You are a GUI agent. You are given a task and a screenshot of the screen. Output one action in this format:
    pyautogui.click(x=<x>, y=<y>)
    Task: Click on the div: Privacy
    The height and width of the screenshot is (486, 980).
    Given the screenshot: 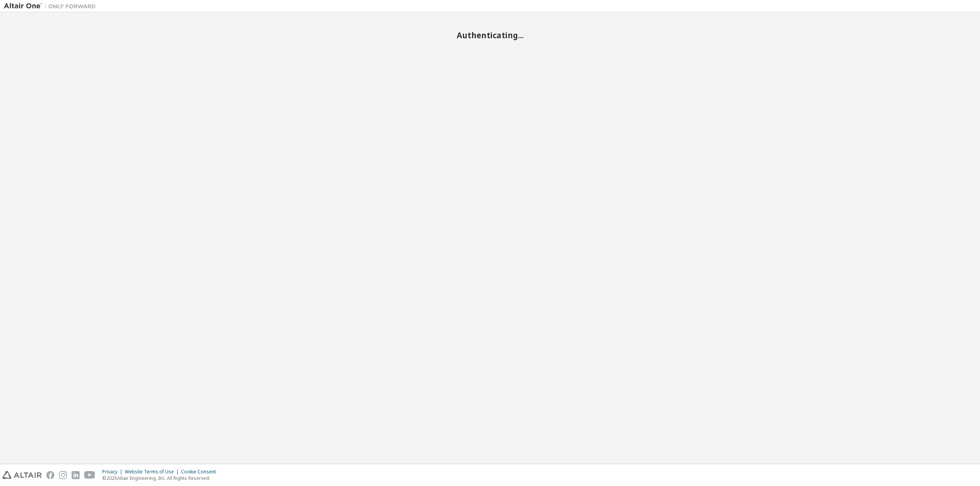 What is the action you would take?
    pyautogui.click(x=113, y=472)
    